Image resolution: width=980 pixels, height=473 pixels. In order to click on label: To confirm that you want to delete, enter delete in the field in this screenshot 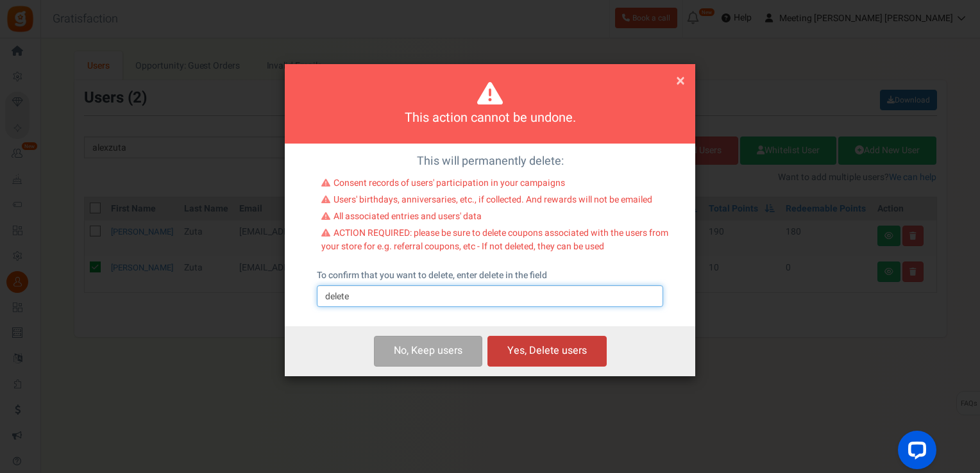, I will do `click(432, 276)`.